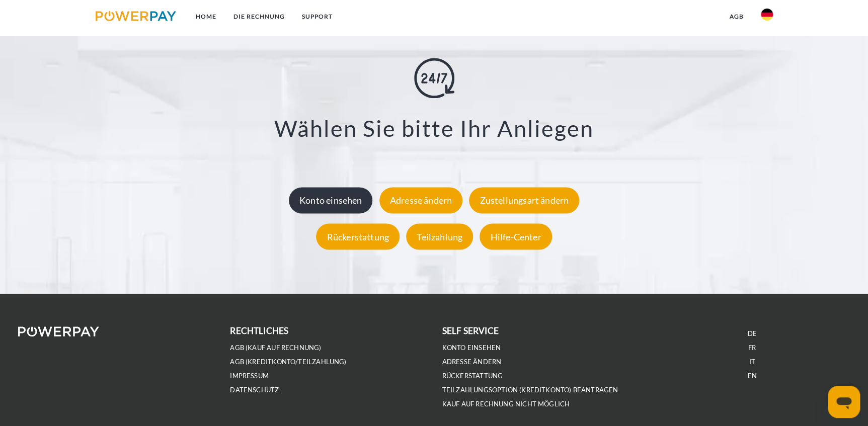  What do you see at coordinates (506, 404) in the screenshot?
I see `a: Kauf auf Rechnung nicht möglich` at bounding box center [506, 404].